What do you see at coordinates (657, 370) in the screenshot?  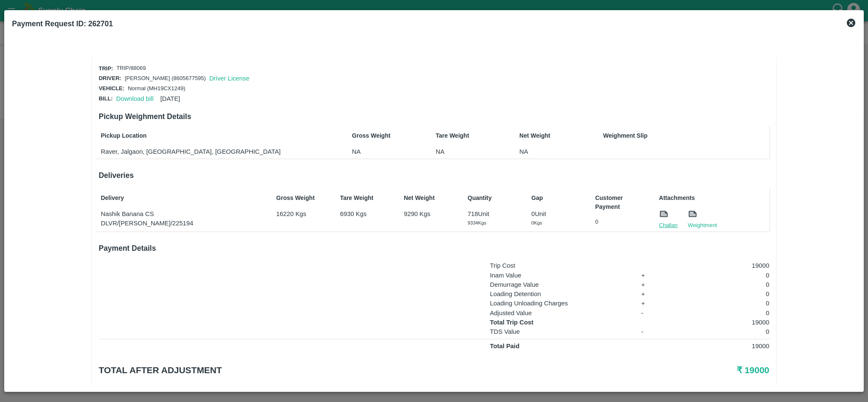 I see `h5: ₹ 19000` at bounding box center [657, 370].